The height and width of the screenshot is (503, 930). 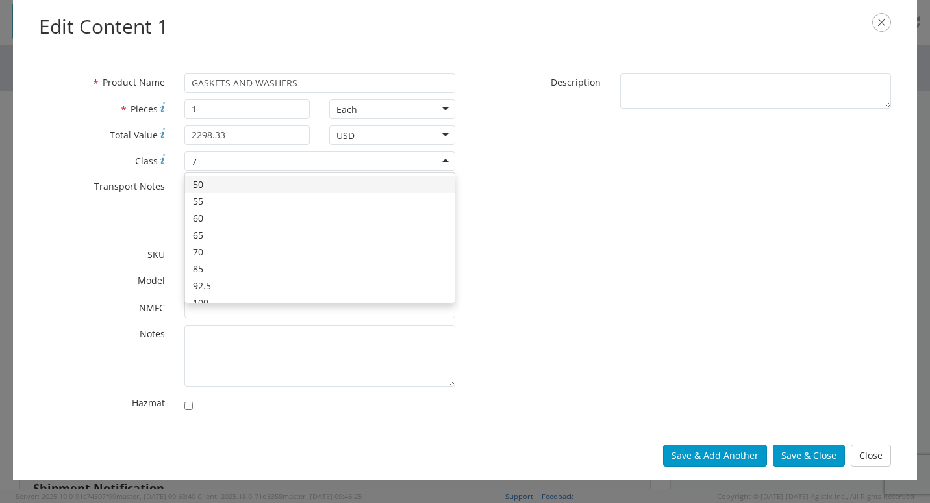 What do you see at coordinates (156, 254) in the screenshot?
I see `span: SKU` at bounding box center [156, 254].